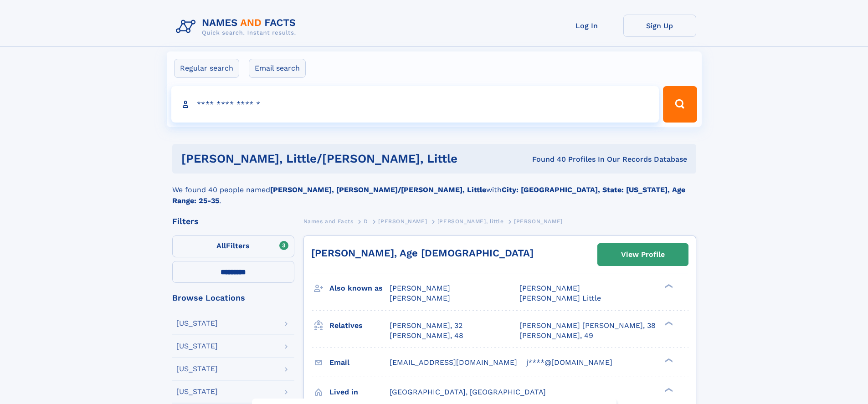 This screenshot has height=404, width=868. I want to click on div: Filters, so click(233, 222).